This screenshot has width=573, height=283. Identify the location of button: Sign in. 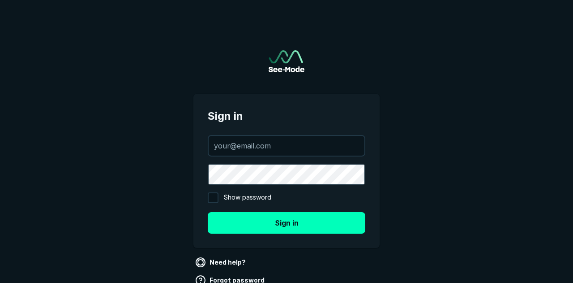
(287, 223).